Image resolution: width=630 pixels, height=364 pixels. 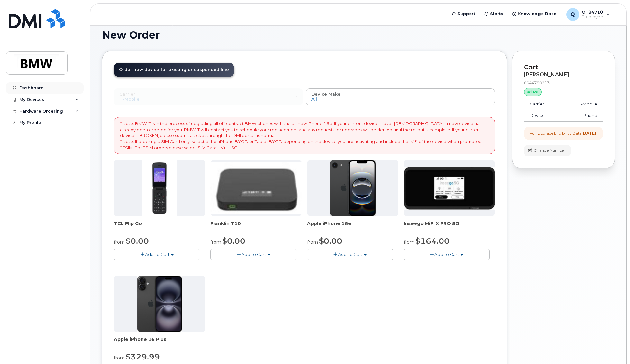 What do you see at coordinates (450, 188) in the screenshot?
I see `img: cut_small_inseego_5G.jpg` at bounding box center [450, 188].